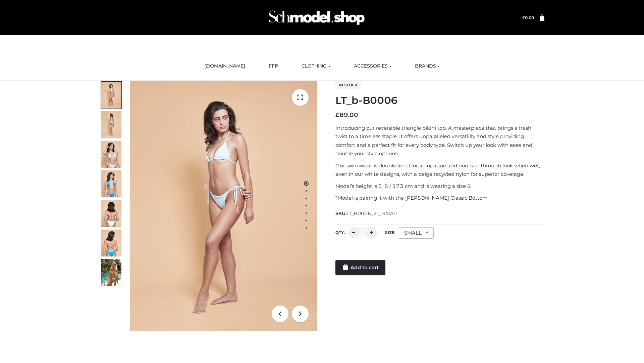 The height and width of the screenshot is (363, 644). What do you see at coordinates (111, 213) in the screenshot?
I see `img: ArielClassicBikiniTop_CloudNine_AzureSky_OW114ECO_7-scaled.jpg` at bounding box center [111, 213].